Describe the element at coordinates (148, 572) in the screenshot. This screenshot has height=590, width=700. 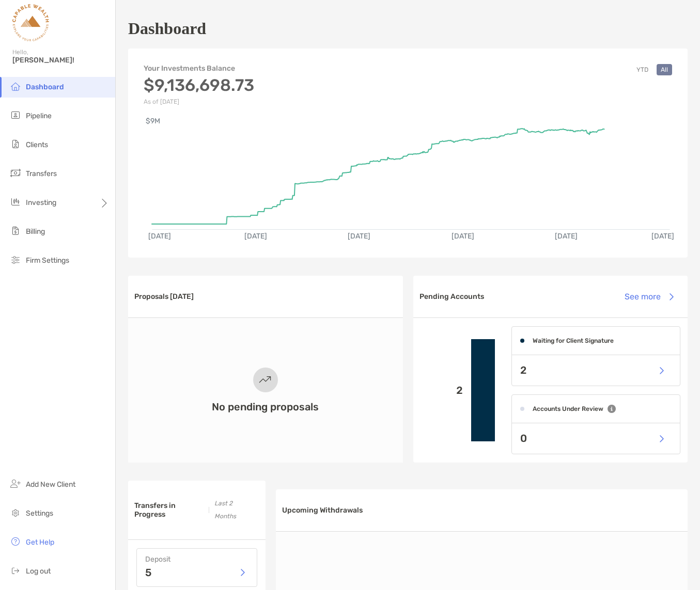
I see `p: 5` at that location.